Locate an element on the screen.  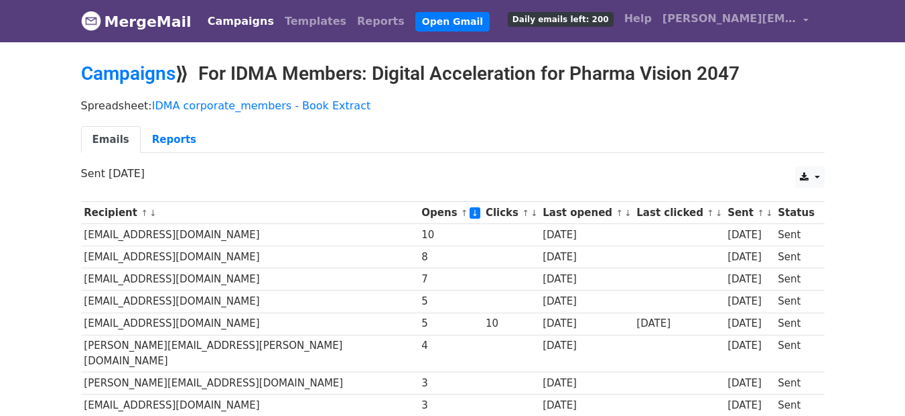
a: MergeMail is located at coordinates (136, 21).